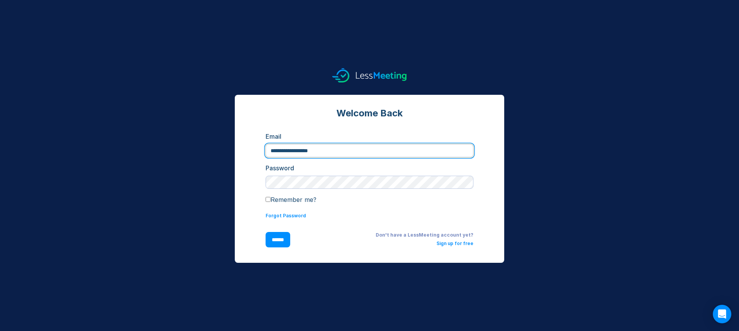 The height and width of the screenshot is (331, 739). What do you see at coordinates (370, 113) in the screenshot?
I see `div: Welcome Back` at bounding box center [370, 113].